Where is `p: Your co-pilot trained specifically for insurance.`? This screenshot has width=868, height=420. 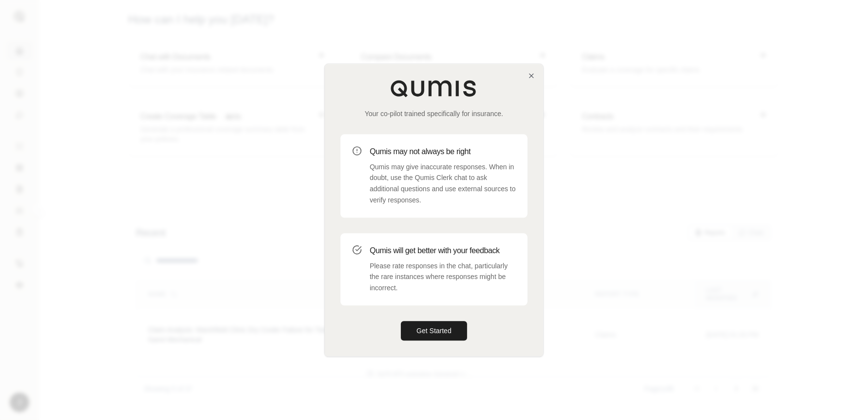
p: Your co-pilot trained specifically for insurance. is located at coordinates (434, 114).